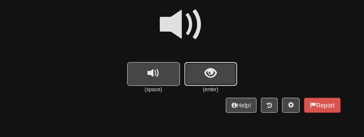 The image size is (364, 137). I want to click on button: replay audio, so click(154, 74).